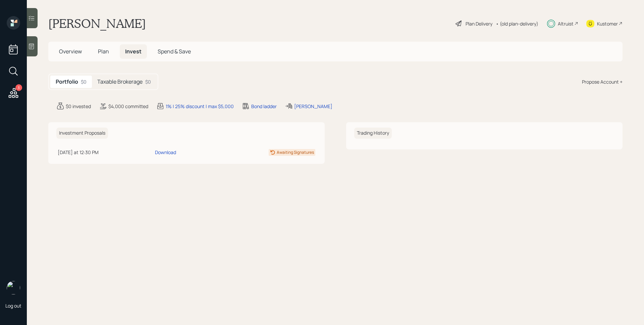 The height and width of the screenshot is (325, 644). I want to click on div: Log out, so click(13, 306).